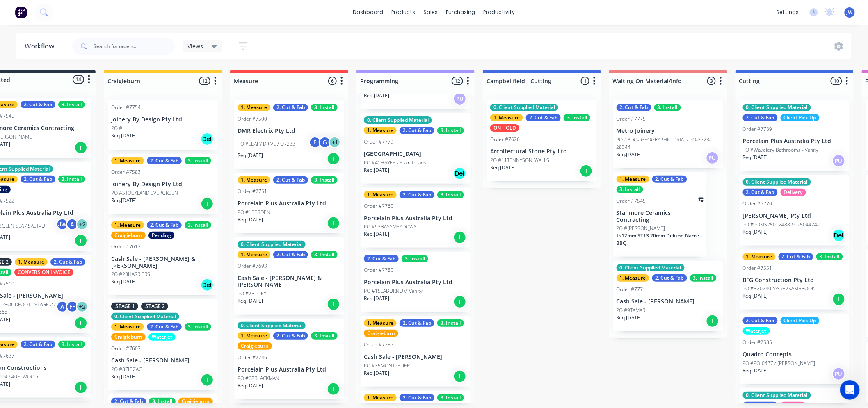 This screenshot has height=408, width=868. I want to click on div: + 1, so click(334, 143).